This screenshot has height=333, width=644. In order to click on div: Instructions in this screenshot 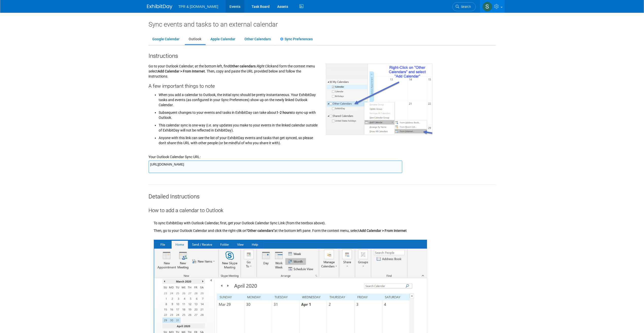, I will do `click(322, 55)`.